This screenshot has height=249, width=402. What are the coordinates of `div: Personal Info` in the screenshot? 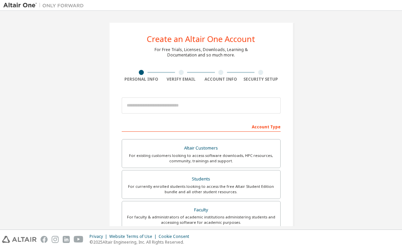 It's located at (142, 79).